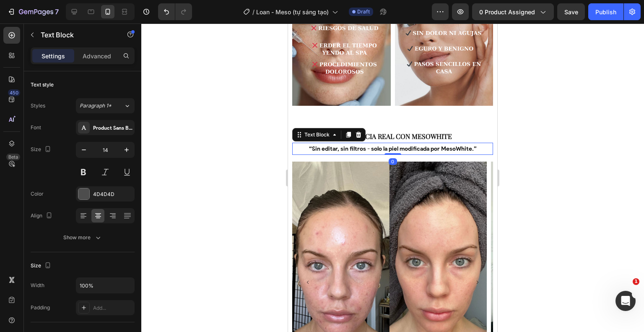  What do you see at coordinates (105, 286) in the screenshot?
I see `input: Auto` at bounding box center [105, 286].